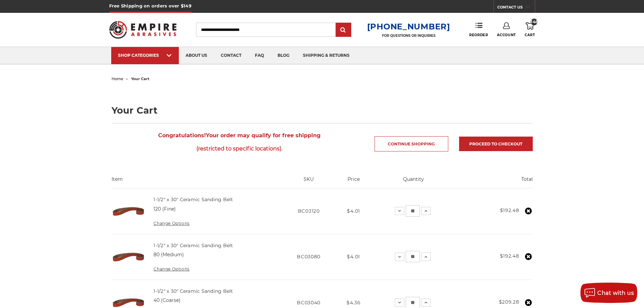 Image resolution: width=644 pixels, height=308 pixels. What do you see at coordinates (534, 22) in the screenshot?
I see `span: 146` at bounding box center [534, 22].